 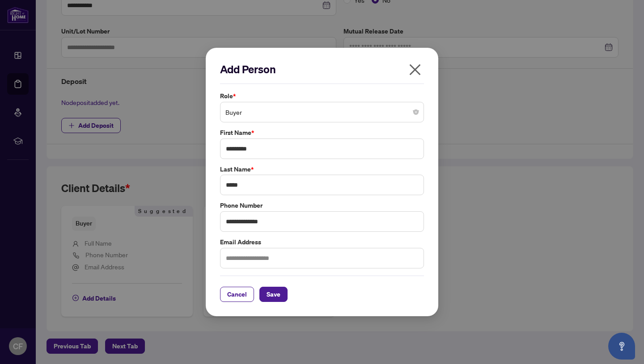 I want to click on label: Last Name, so click(x=322, y=170).